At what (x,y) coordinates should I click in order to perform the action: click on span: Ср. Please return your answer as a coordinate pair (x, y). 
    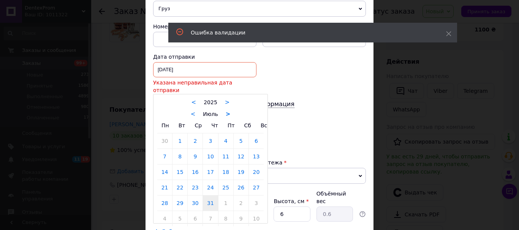
    Looking at the image, I should click on (198, 126).